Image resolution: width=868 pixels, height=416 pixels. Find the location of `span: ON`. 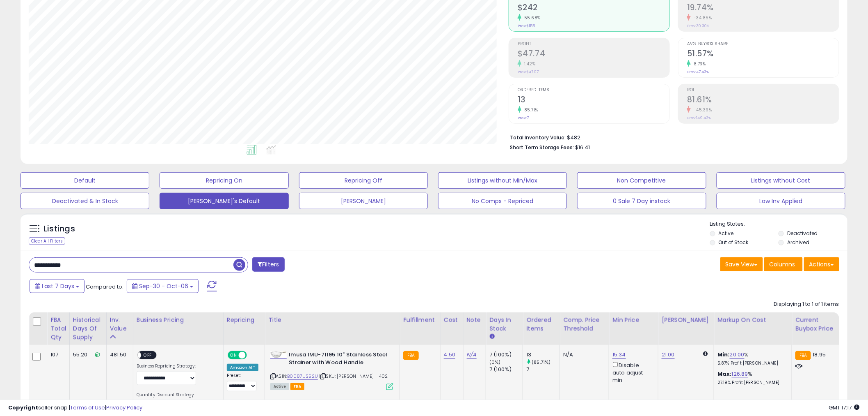

span: ON is located at coordinates (233, 355).